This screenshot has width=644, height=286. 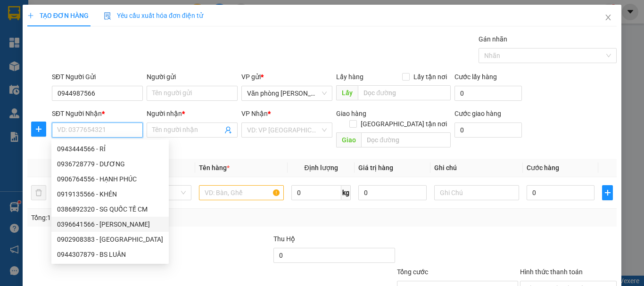 What do you see at coordinates (488, 93) in the screenshot?
I see `input: Cước lấy hàng` at bounding box center [488, 93].